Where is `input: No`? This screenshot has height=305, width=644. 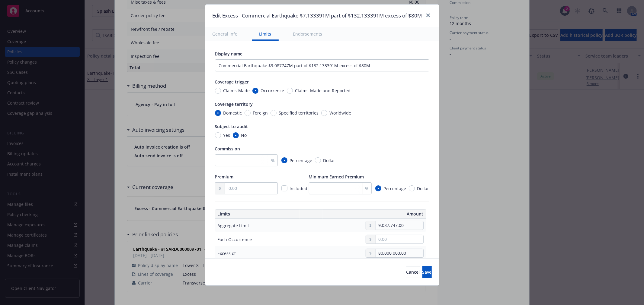 input: No is located at coordinates (236, 136).